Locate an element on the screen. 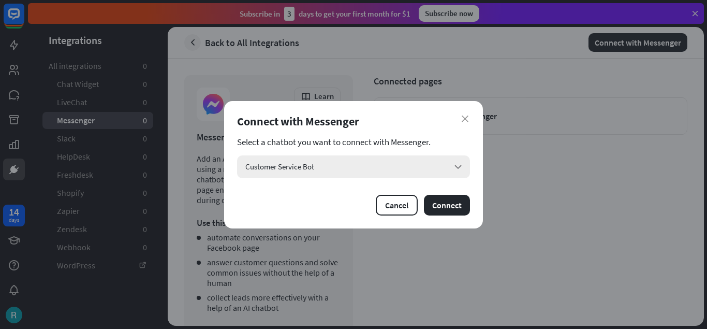  div: Connect with Messenger is located at coordinates (353, 121).